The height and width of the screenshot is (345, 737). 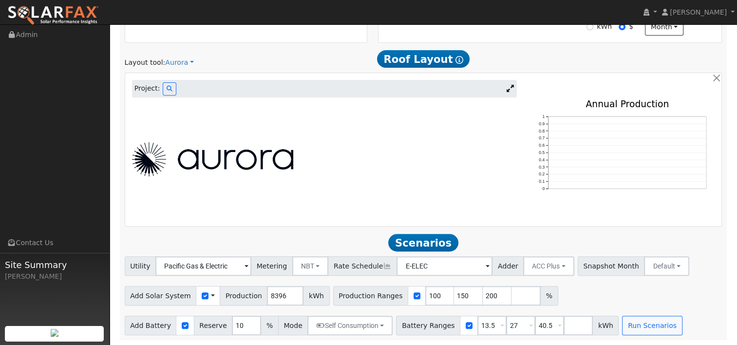 What do you see at coordinates (542, 160) in the screenshot?
I see `text: 0.4` at bounding box center [542, 160].